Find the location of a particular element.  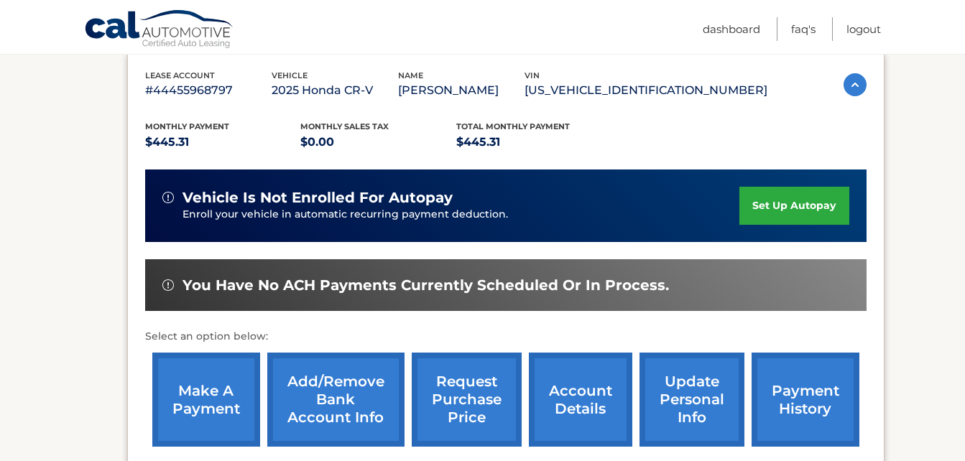

a: make a payment is located at coordinates (206, 400).